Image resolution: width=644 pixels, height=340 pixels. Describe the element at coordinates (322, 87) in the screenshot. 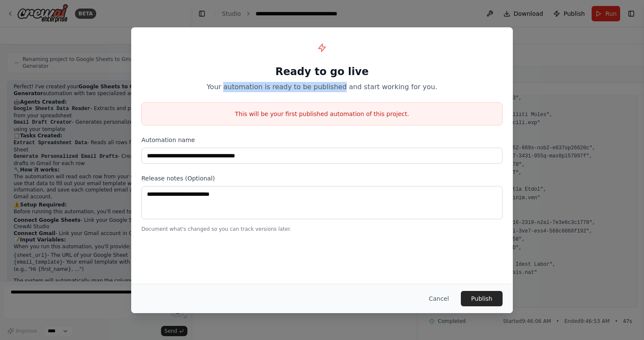

I see `p: Your automation is ready to be published and start working for you.` at that location.